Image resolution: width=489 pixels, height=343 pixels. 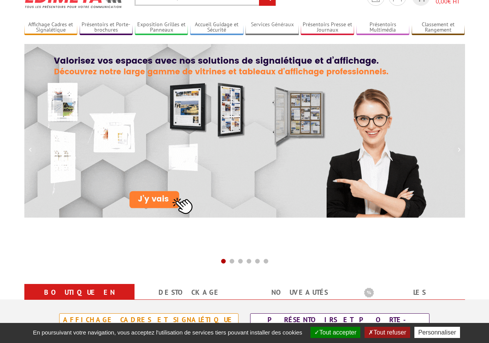 What do you see at coordinates (412, 294) in the screenshot?
I see `b: Les promotions` at bounding box center [412, 294].